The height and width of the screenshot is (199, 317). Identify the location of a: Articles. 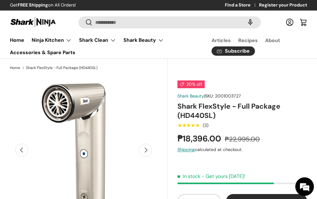
(221, 40).